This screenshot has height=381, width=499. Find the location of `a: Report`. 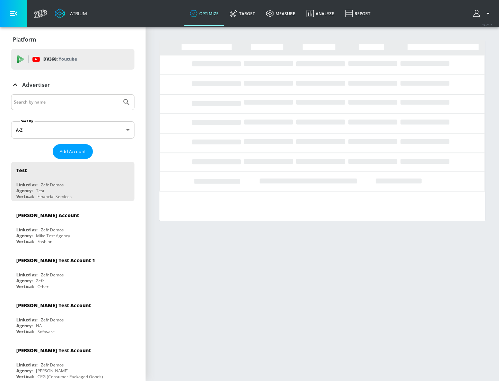

a: Report is located at coordinates (358, 14).